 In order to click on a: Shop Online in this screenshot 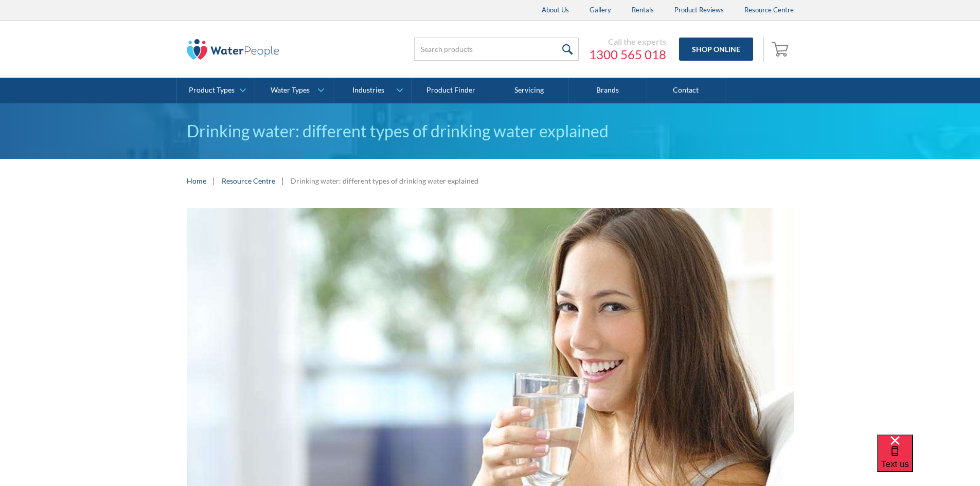, I will do `click(716, 49)`.